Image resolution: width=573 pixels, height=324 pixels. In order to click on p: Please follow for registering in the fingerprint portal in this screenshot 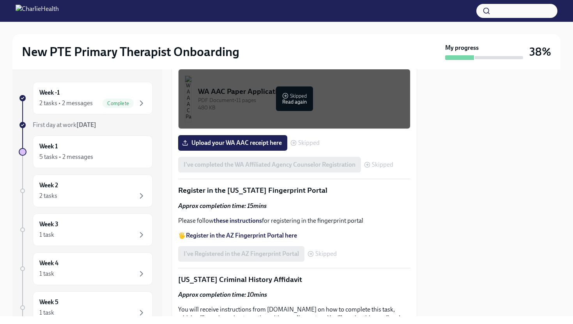, I will do `click(294, 221)`.